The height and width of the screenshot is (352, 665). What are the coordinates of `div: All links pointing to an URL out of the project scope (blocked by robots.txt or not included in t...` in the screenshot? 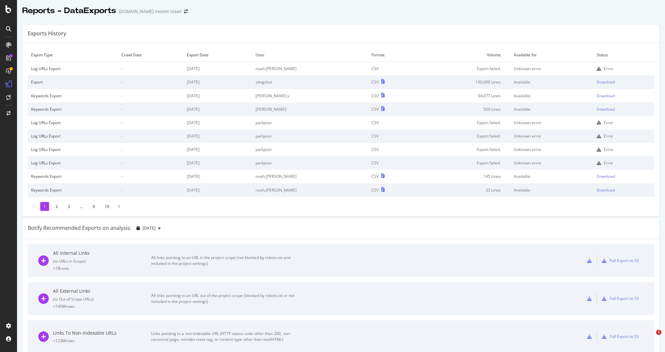 It's located at (225, 298).